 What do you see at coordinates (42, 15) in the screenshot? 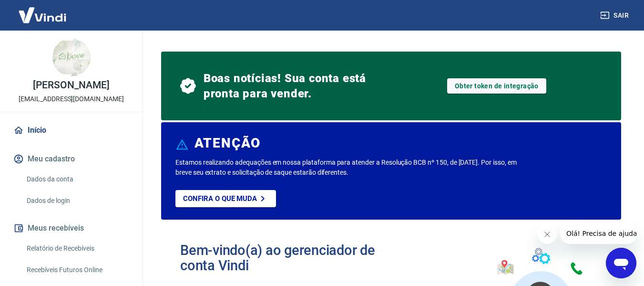
I see `img: Vindi` at bounding box center [42, 15].